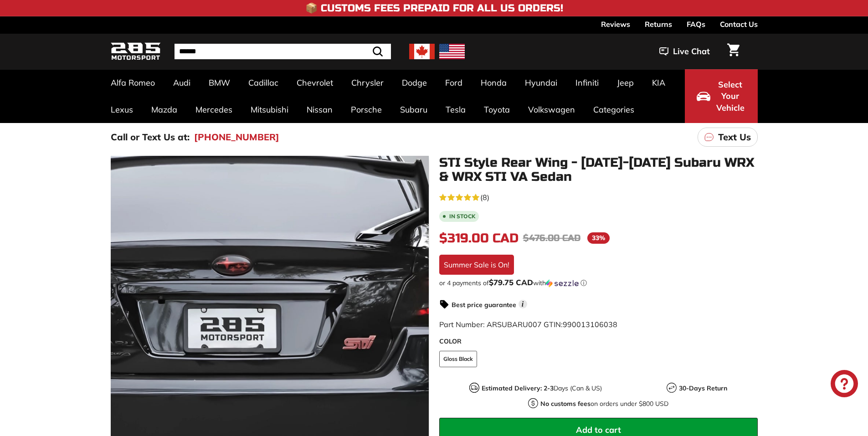  I want to click on span: (8), so click(485, 197).